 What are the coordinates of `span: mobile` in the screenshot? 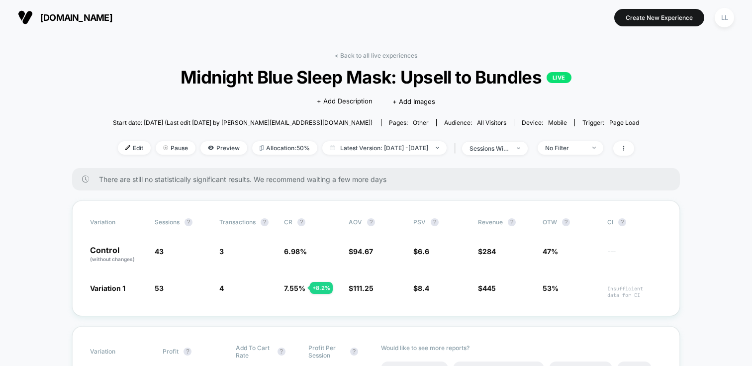 It's located at (558, 122).